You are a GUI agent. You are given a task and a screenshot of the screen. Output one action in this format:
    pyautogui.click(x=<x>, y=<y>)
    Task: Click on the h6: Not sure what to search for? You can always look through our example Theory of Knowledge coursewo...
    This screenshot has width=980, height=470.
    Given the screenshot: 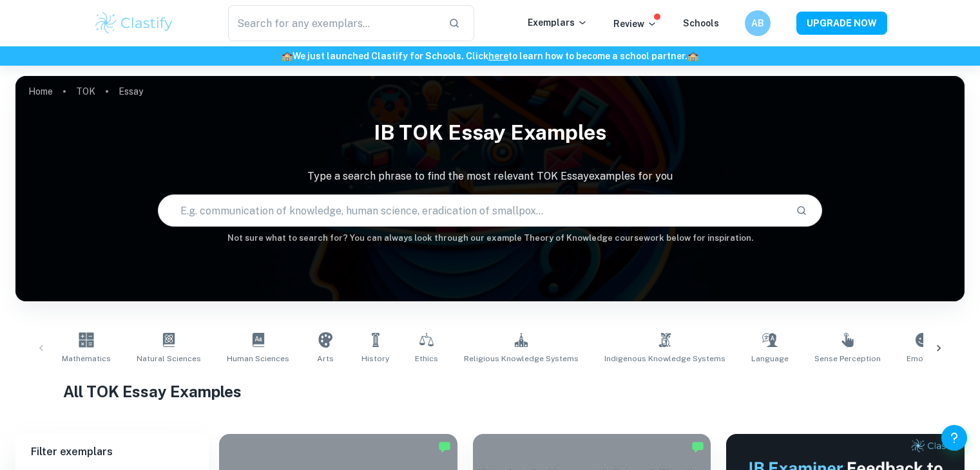 What is the action you would take?
    pyautogui.click(x=490, y=238)
    